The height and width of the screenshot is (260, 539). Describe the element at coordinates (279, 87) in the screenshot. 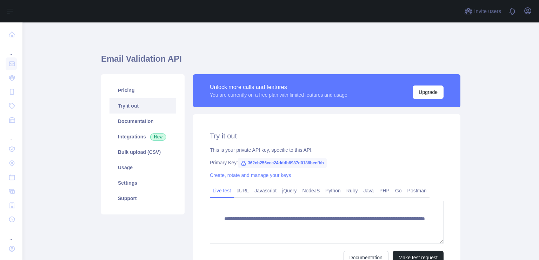

I see `div: Unlock more calls and features` at that location.